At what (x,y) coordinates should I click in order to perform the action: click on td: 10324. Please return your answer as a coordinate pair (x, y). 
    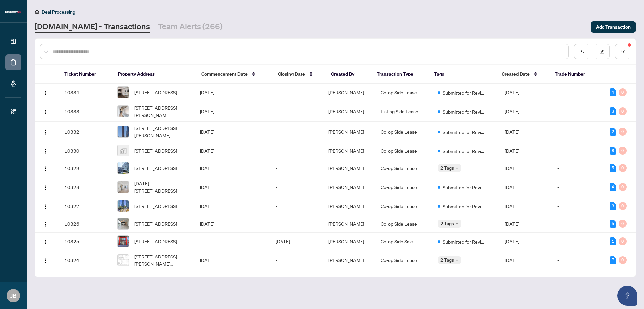
    Looking at the image, I should click on (85, 260).